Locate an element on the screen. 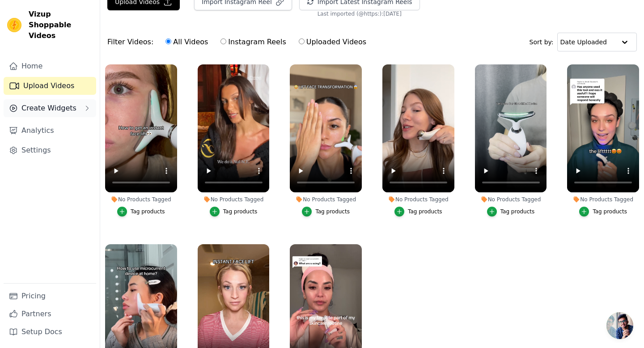 The image size is (644, 348). span: Create Widgets is located at coordinates (49, 108).